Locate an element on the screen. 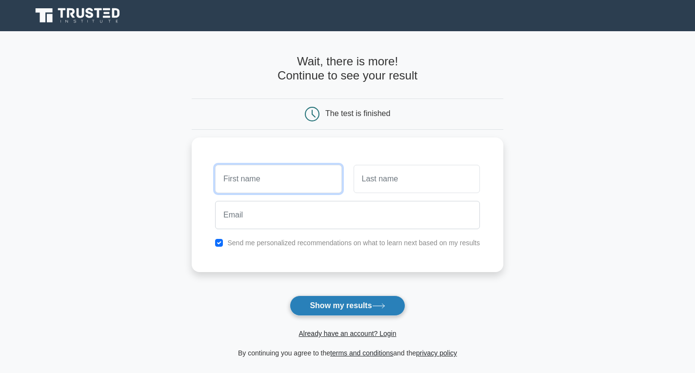  input: First name is located at coordinates (278, 179).